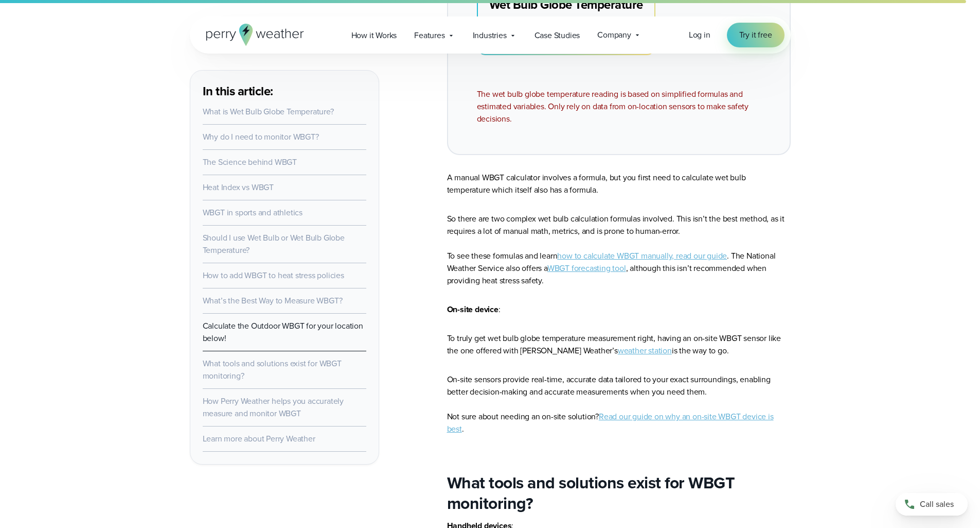 The image size is (980, 528). Describe the element at coordinates (700, 35) in the screenshot. I see `a: Log in` at that location.